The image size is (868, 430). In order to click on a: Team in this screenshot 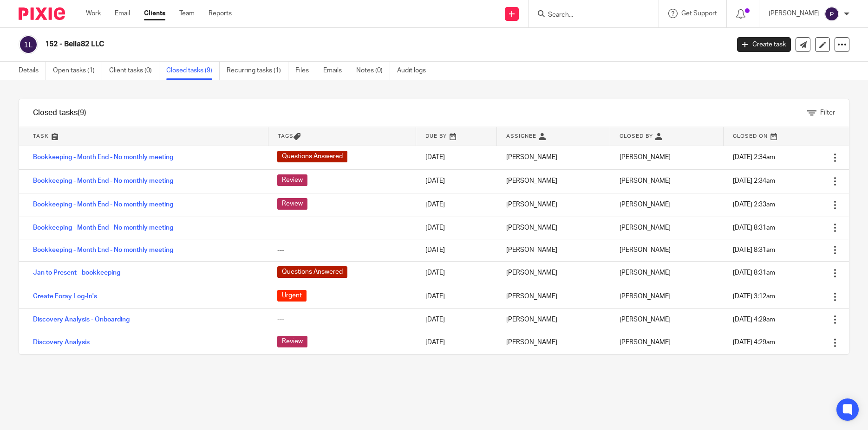, I will do `click(186, 13)`.